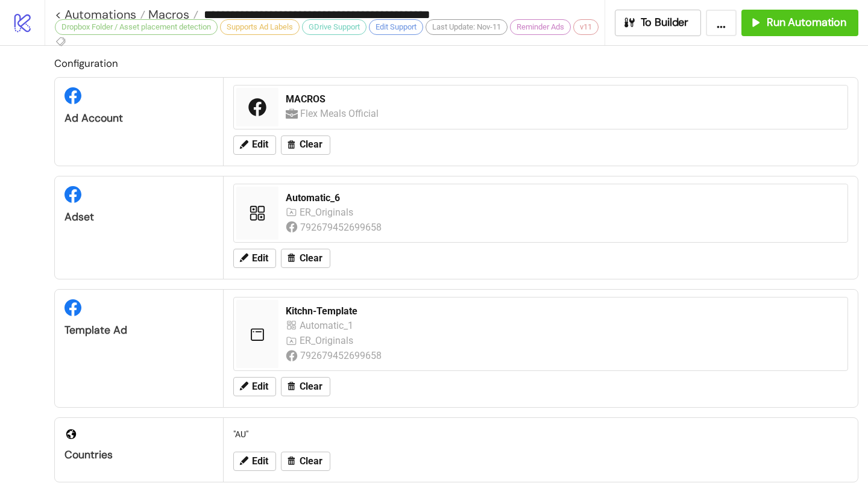 This screenshot has width=868, height=489. What do you see at coordinates (466, 27) in the screenshot?
I see `div: Last Update: Nov-11` at bounding box center [466, 27].